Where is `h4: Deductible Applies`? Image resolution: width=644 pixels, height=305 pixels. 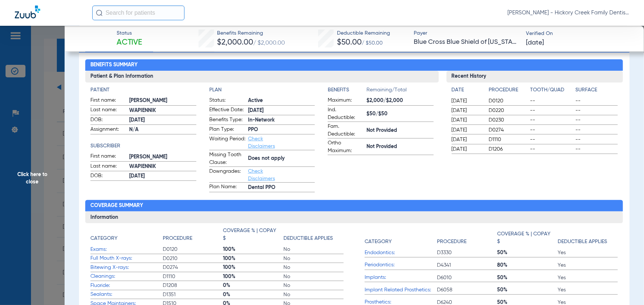 h4: Deductible Applies is located at coordinates (308, 238).